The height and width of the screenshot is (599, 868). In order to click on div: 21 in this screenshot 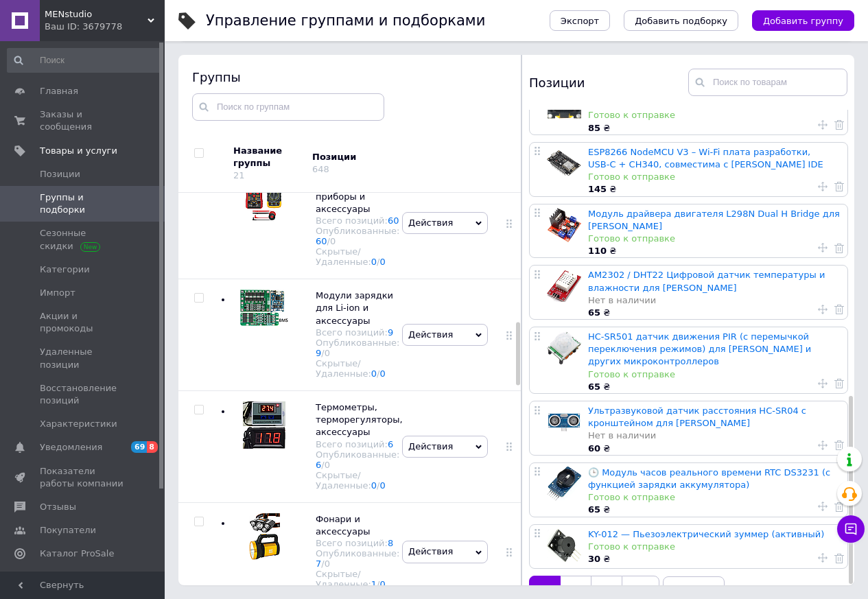, I will do `click(239, 175)`.